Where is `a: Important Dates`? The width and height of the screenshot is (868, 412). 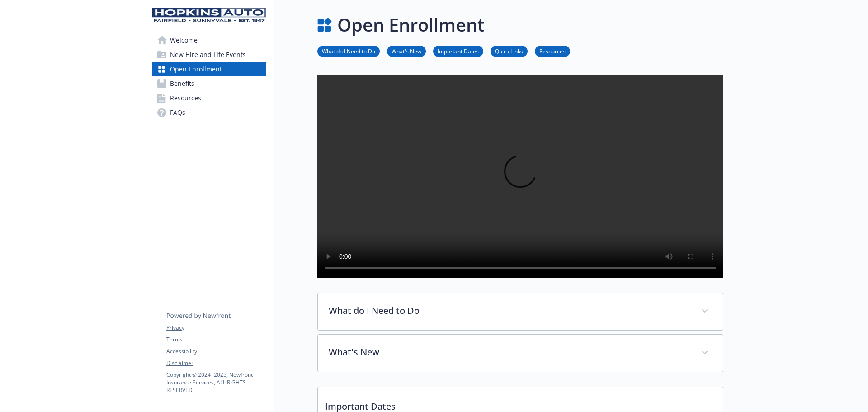 a: Important Dates is located at coordinates (457, 51).